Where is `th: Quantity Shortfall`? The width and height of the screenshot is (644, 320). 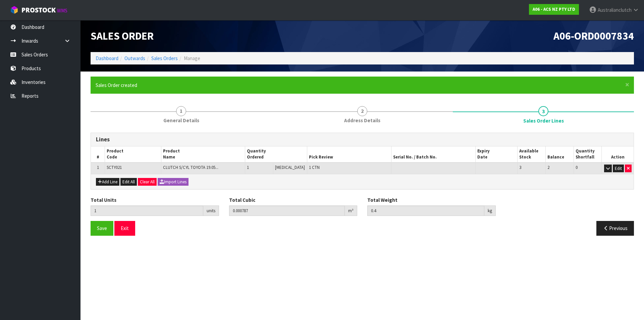 th: Quantity Shortfall is located at coordinates (587, 155).